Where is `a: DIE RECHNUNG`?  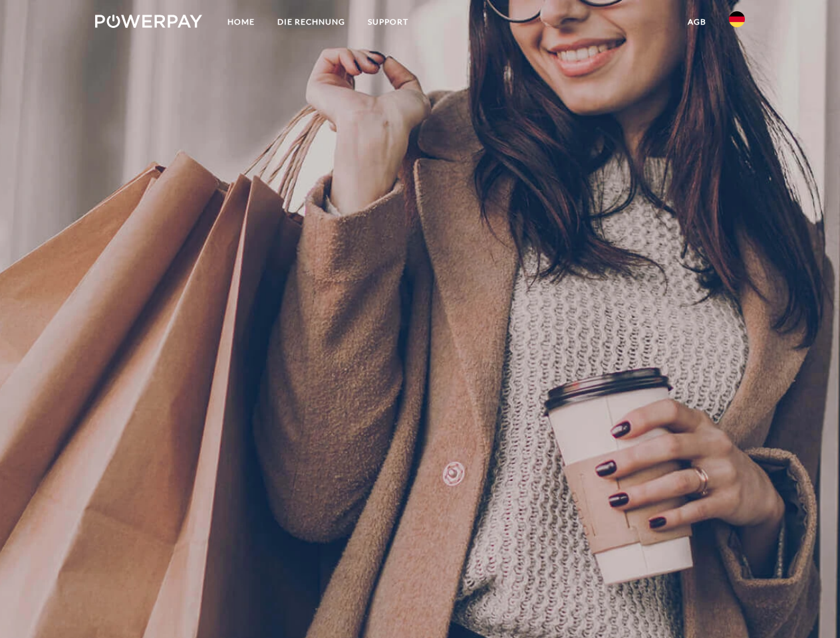
a: DIE RECHNUNG is located at coordinates (311, 22).